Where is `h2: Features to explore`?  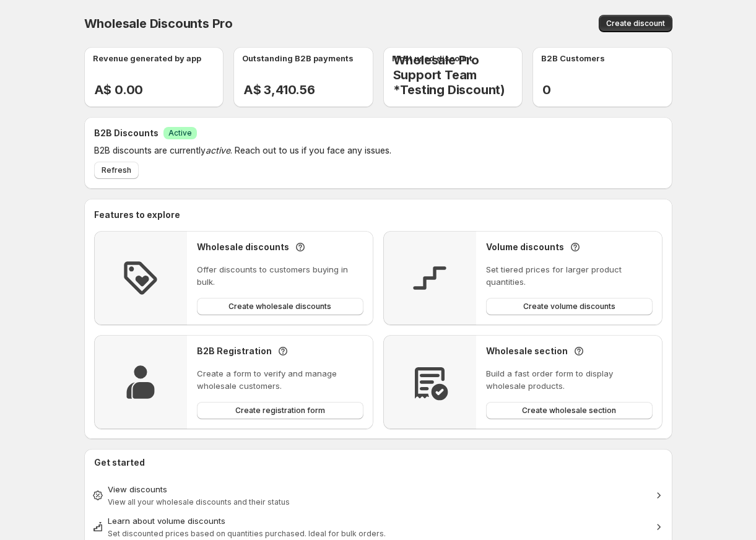 h2: Features to explore is located at coordinates (378, 215).